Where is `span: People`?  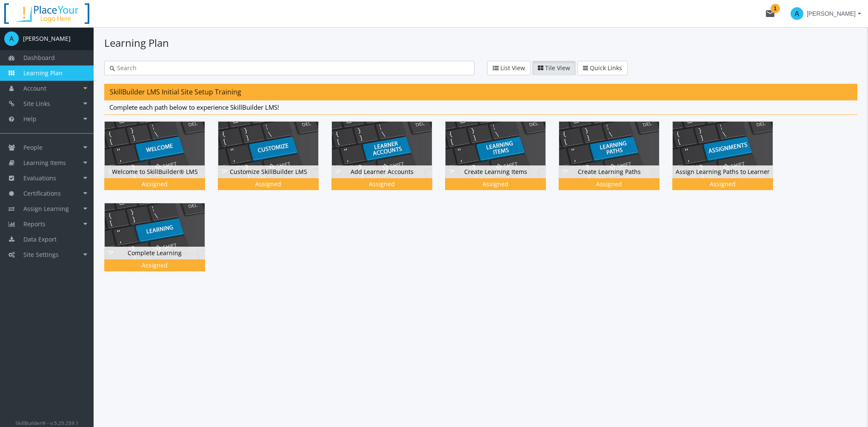
span: People is located at coordinates (33, 147).